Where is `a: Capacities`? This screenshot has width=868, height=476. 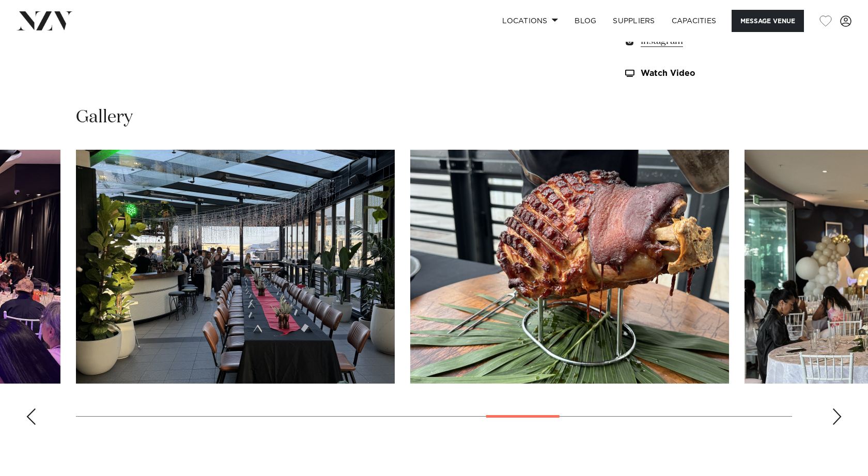
a: Capacities is located at coordinates (694, 21).